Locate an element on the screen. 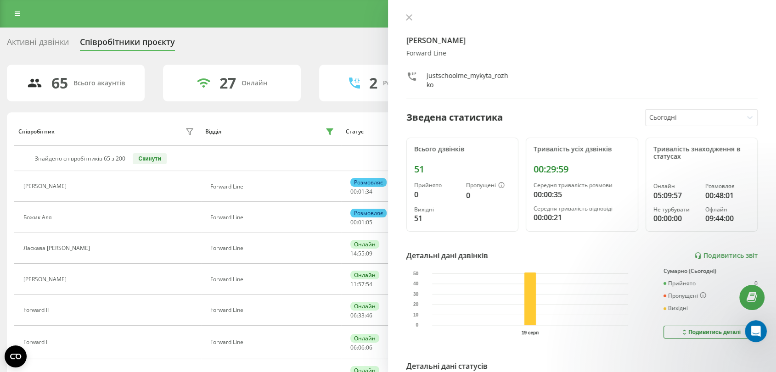 This screenshot has height=372, width=776. div: Напишіть нам повідомлення is located at coordinates (86, 136).